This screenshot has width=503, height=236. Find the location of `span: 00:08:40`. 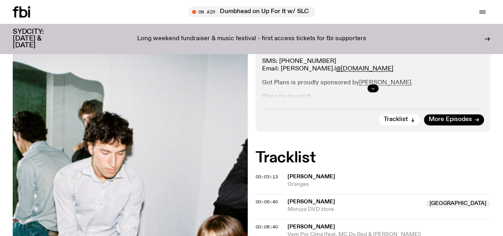

span: 00:08:40 is located at coordinates (267, 227).